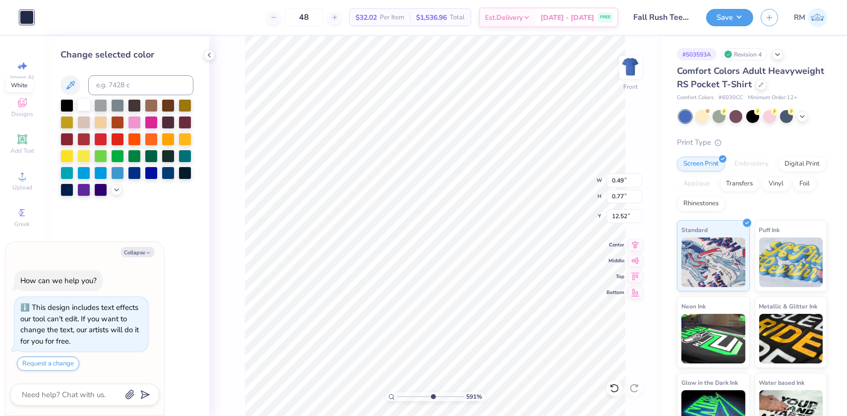 This screenshot has width=847, height=416. I want to click on span: Bottom, so click(615, 292).